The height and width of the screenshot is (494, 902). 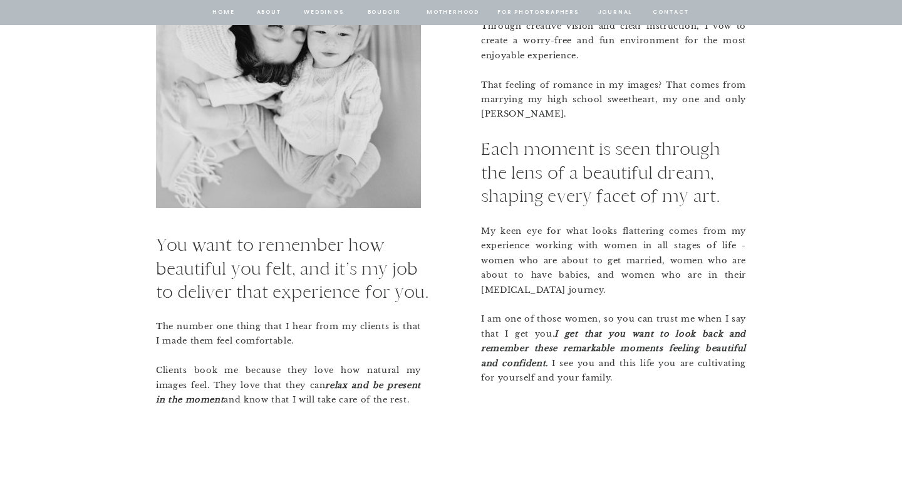 I want to click on nav: about, so click(x=269, y=13).